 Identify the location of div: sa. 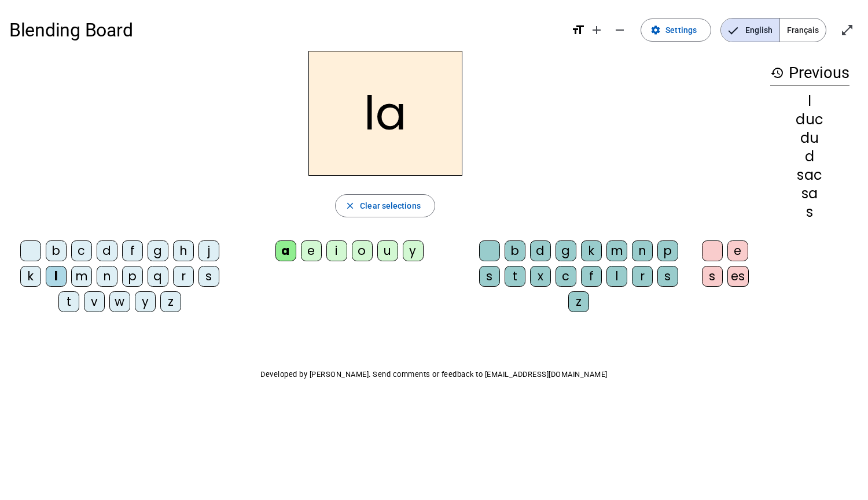
(810, 194).